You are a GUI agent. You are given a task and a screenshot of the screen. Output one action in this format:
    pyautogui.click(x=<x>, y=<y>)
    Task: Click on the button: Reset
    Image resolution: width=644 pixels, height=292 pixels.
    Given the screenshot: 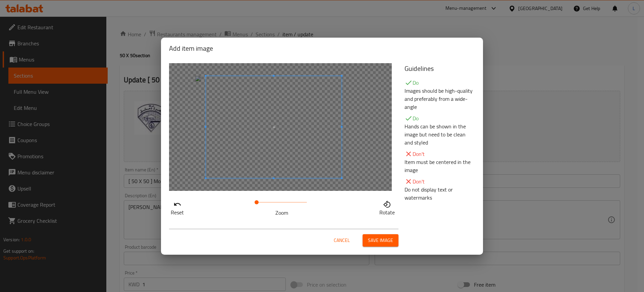 What is the action you would take?
    pyautogui.click(x=177, y=207)
    